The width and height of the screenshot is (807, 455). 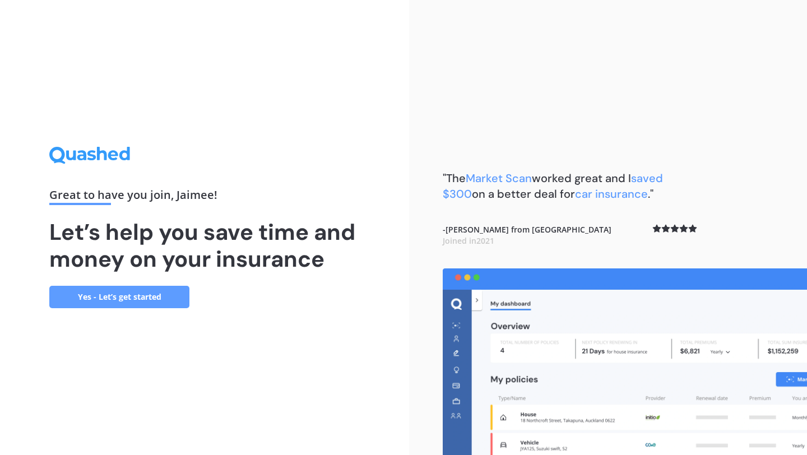 I want to click on span: Joined in 2021, so click(x=469, y=240).